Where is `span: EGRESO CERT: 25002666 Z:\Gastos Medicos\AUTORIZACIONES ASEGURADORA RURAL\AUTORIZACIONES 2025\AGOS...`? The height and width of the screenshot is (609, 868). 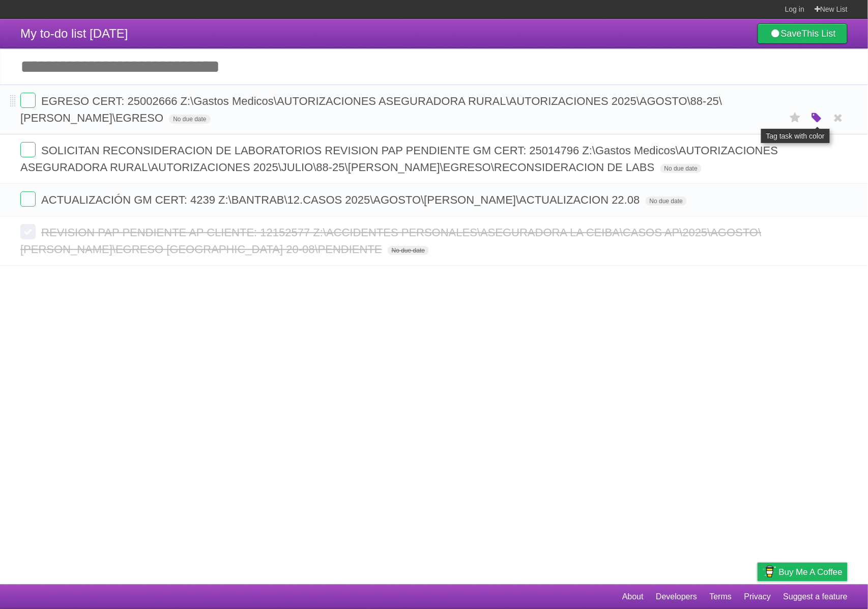
span: EGRESO CERT: 25002666 Z:\Gastos Medicos\AUTORIZACIONES ASEGURADORA RURAL\AUTORIZACIONES 2025\AGOS... is located at coordinates (371, 110).